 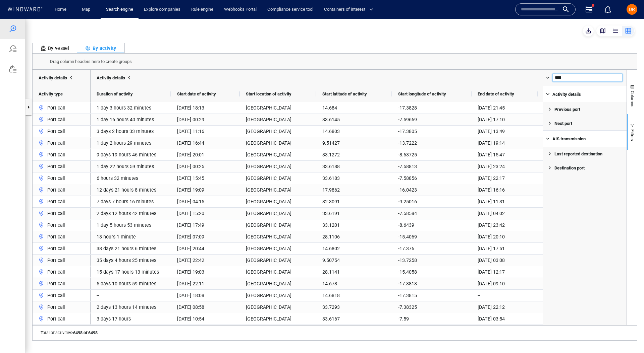 What do you see at coordinates (119, 10) in the screenshot?
I see `button: Search engine` at bounding box center [119, 10].